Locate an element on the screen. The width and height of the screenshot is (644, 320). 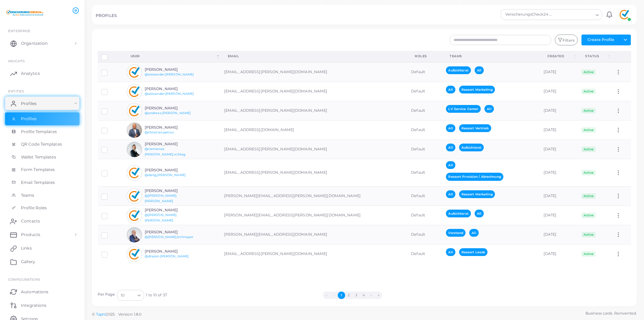
span: Links is located at coordinates (27, 248).